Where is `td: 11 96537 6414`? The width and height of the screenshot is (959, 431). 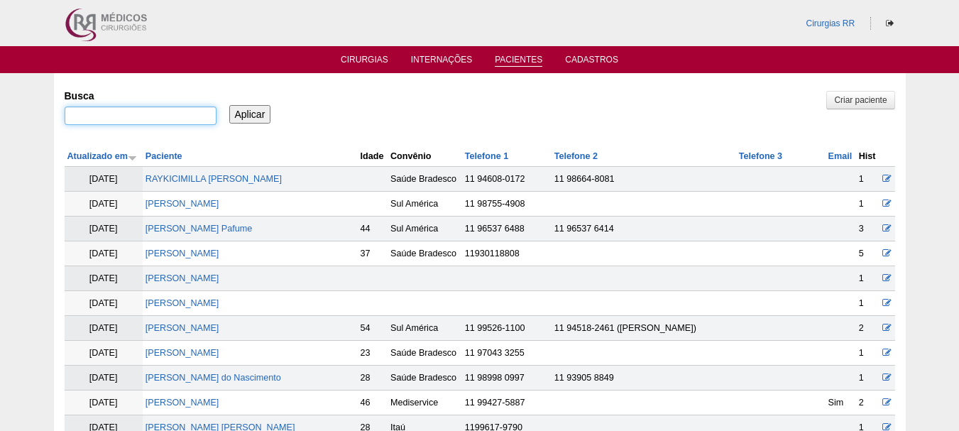
td: 11 96537 6414 is located at coordinates (644, 229).